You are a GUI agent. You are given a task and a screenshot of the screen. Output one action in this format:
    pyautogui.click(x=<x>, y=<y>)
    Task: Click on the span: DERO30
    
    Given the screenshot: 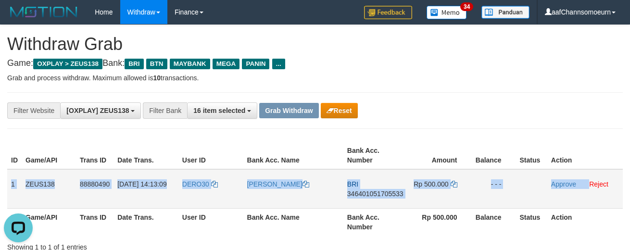 What is the action you would take?
    pyautogui.click(x=196, y=184)
    